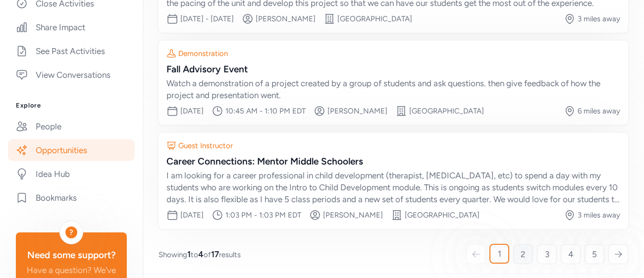 The height and width of the screenshot is (278, 644). Describe the element at coordinates (72, 51) in the screenshot. I see `a: See Past Activities` at that location.